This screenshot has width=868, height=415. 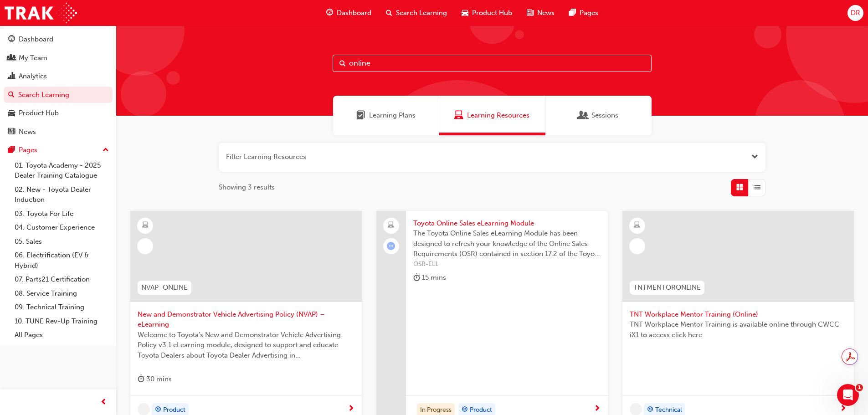 What do you see at coordinates (61, 279) in the screenshot?
I see `a: 07. Parts21 Certification` at bounding box center [61, 279].